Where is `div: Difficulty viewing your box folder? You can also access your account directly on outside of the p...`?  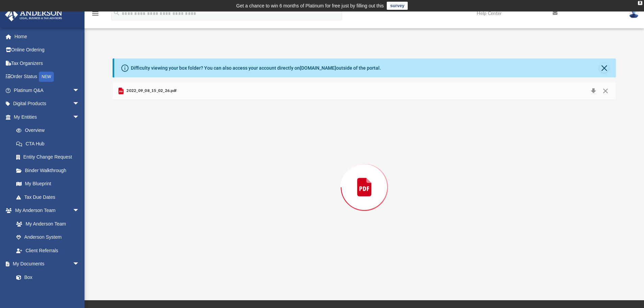
div: Difficulty viewing your box folder? You can also access your account directly on outside of the p... is located at coordinates (256, 68).